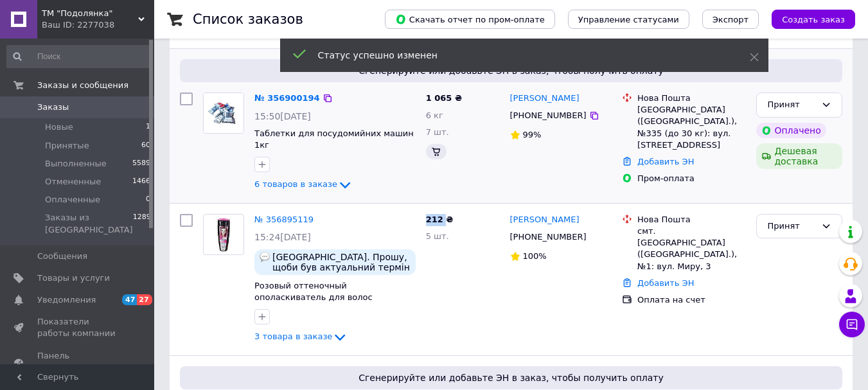 The width and height of the screenshot is (868, 390). I want to click on span: Скачать отчет по пром-оплате, so click(470, 19).